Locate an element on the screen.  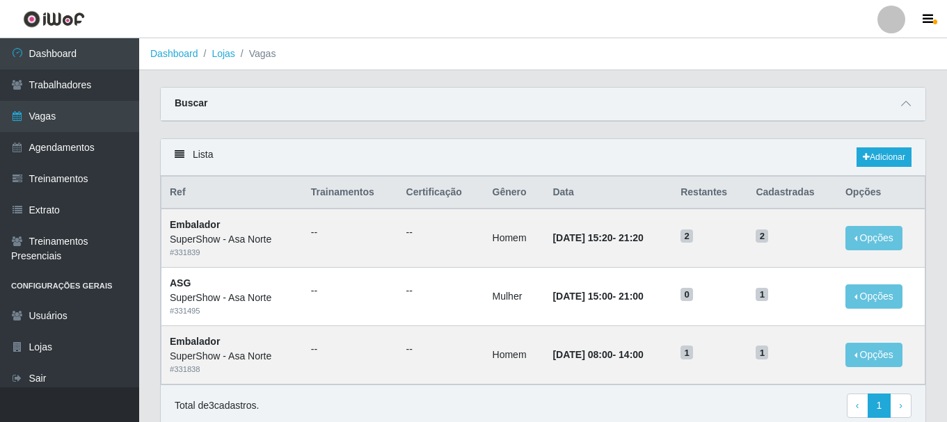
a: Dashboard is located at coordinates (174, 54).